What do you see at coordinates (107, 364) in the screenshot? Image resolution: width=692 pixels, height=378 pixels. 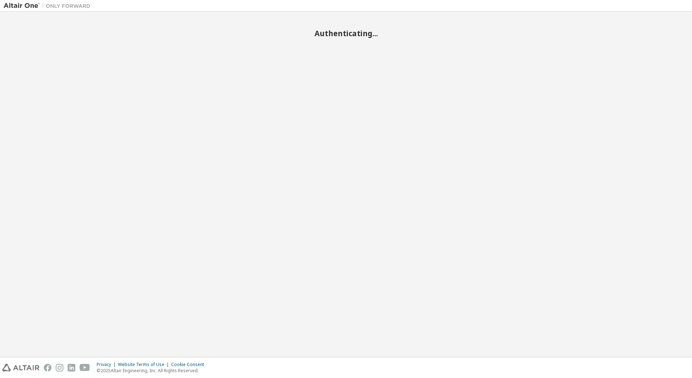 I see `div: Privacy` at bounding box center [107, 364].